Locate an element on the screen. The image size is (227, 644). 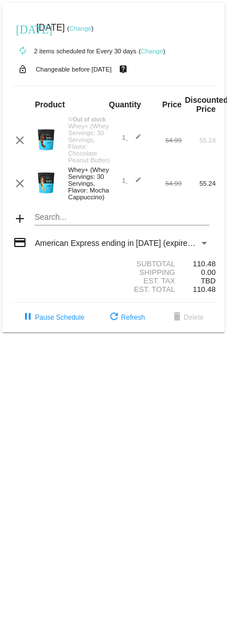
div: Subtotal is located at coordinates (148, 263).